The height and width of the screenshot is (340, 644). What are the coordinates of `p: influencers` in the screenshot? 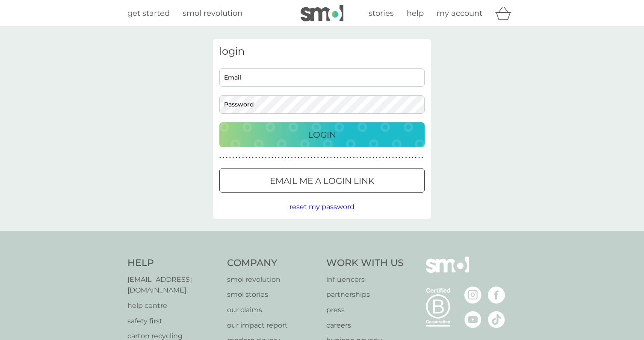 It's located at (364, 280).